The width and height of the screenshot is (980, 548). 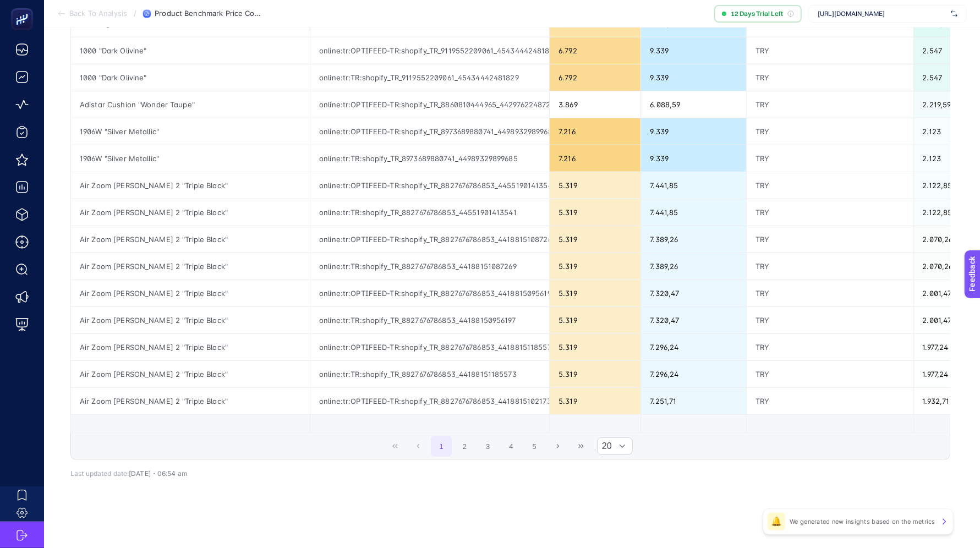 What do you see at coordinates (100, 473) in the screenshot?
I see `span: Last updated date:` at bounding box center [100, 473].